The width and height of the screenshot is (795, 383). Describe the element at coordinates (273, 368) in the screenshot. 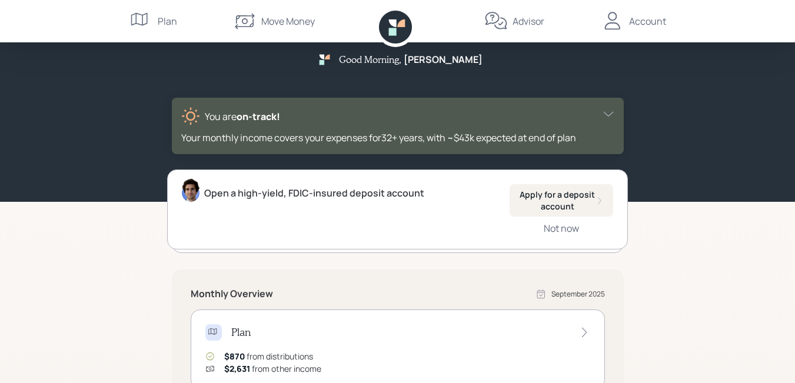

I see `div: from other income` at that location.